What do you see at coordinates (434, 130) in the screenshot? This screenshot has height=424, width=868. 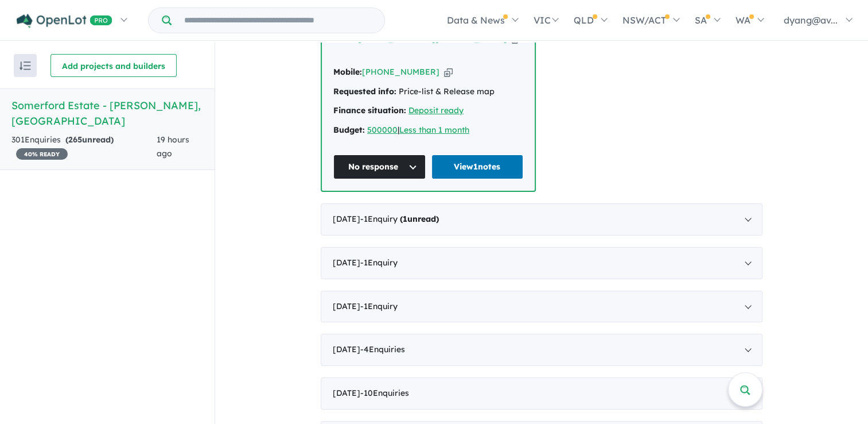 I see `u: Less than 1 month` at bounding box center [434, 130].